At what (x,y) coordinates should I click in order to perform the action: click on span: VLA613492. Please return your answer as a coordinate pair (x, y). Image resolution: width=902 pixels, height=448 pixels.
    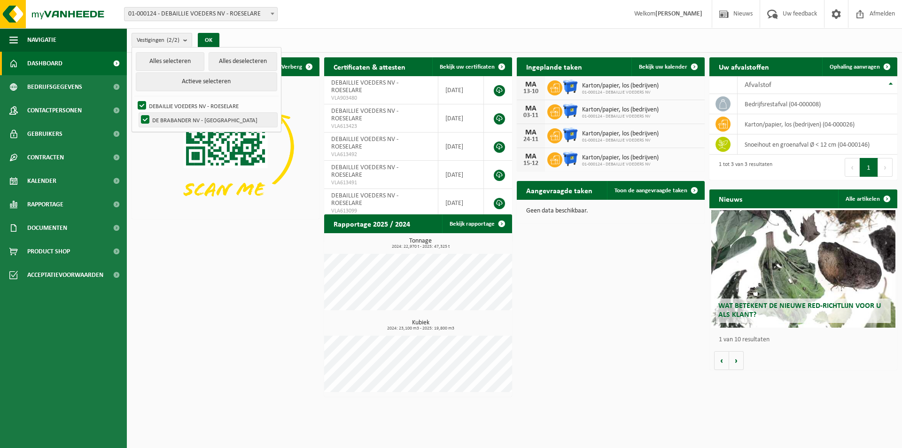
    Looking at the image, I should click on (381, 154).